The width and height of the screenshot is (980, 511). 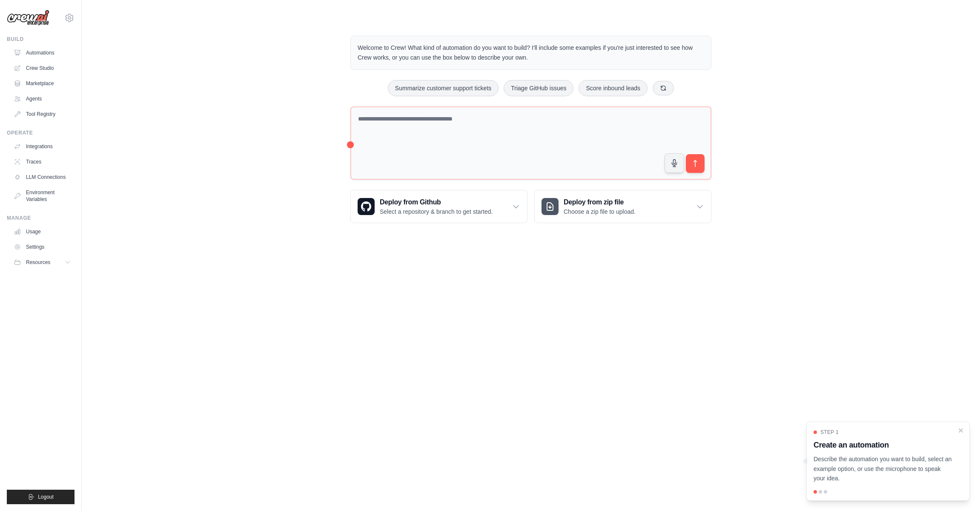 I want to click on img: Logo, so click(x=28, y=18).